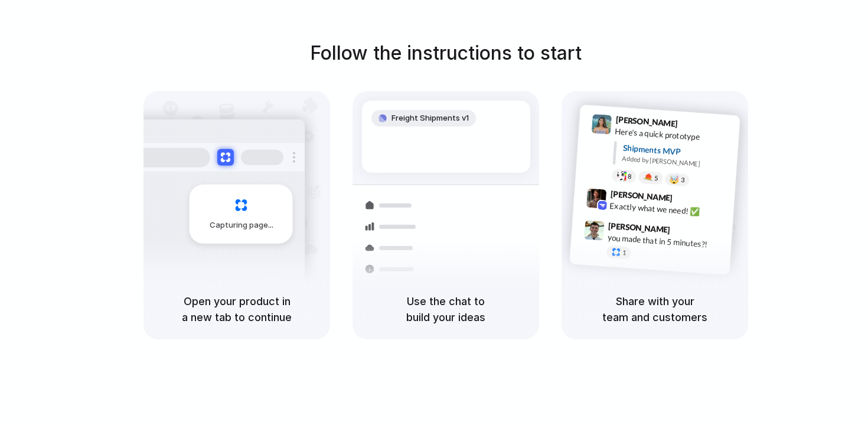  Describe the element at coordinates (242, 225) in the screenshot. I see `span: Capturing page` at that location.